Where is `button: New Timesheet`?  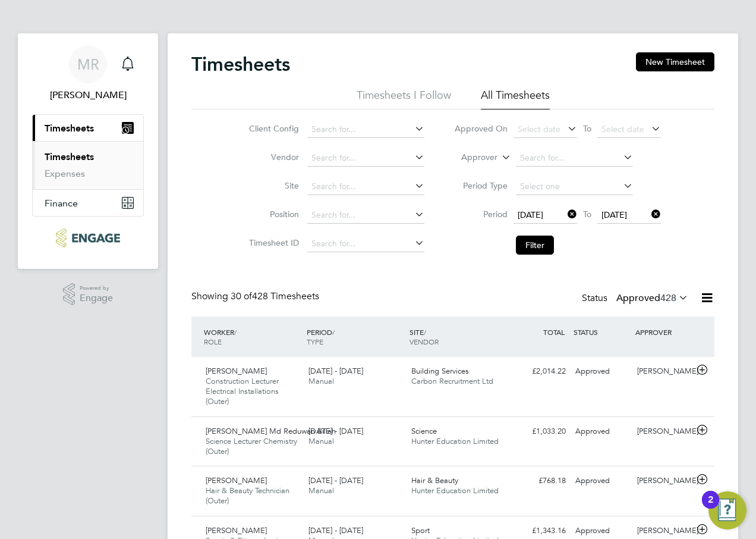 button: New Timesheet is located at coordinates (675, 62).